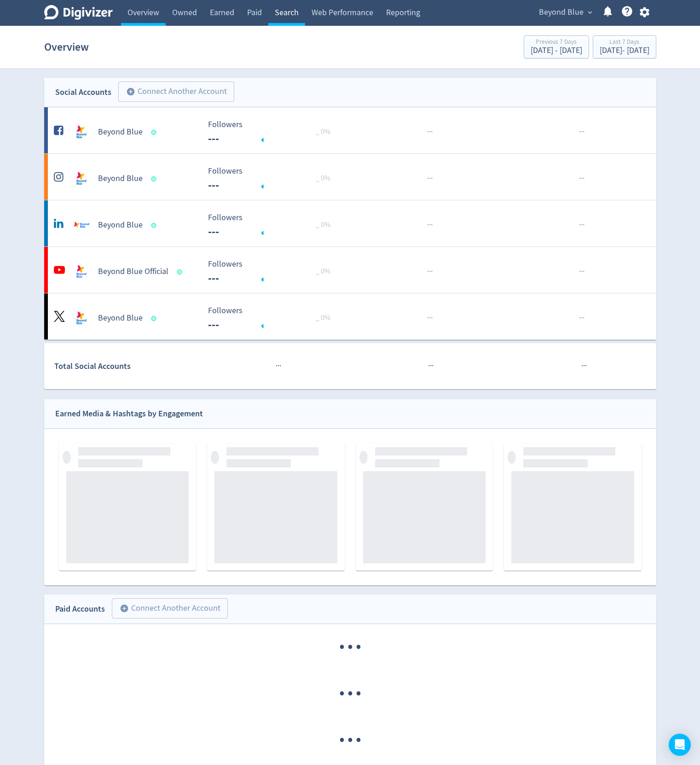  I want to click on h5: Beyond Blue Official, so click(133, 272).